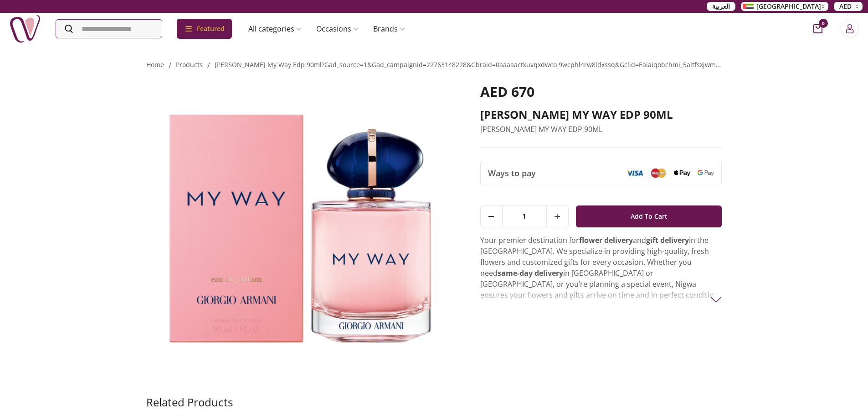 This screenshot has height=416, width=868. Describe the element at coordinates (668, 240) in the screenshot. I see `strong: gift delivery` at that location.